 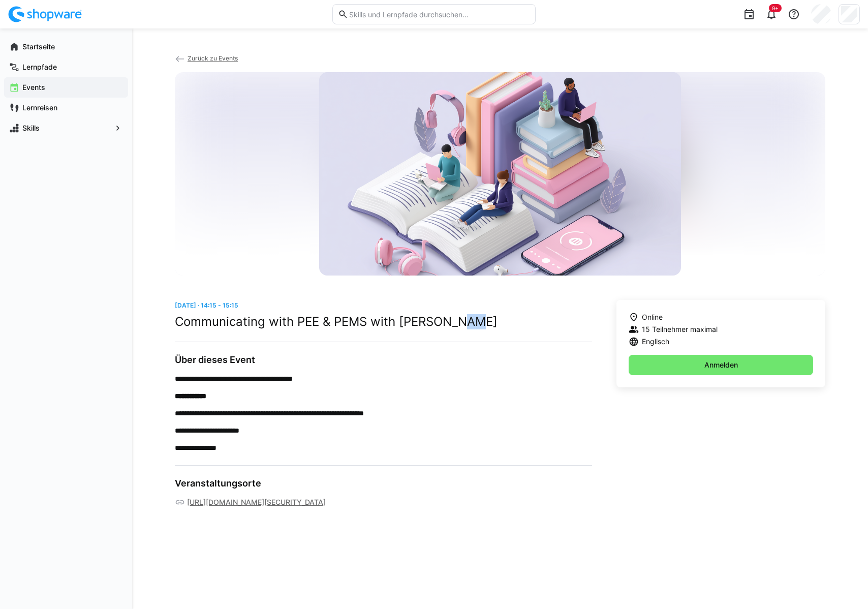 I want to click on input: Skills und Lernpfade durchsuchen…, so click(x=439, y=14).